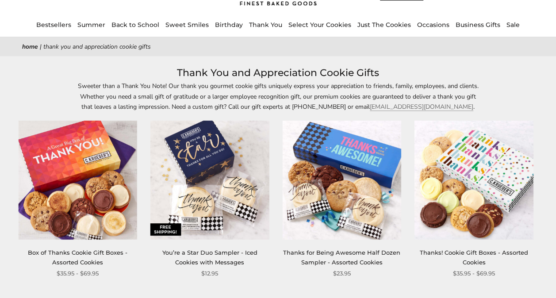 Image resolution: width=556 pixels, height=298 pixels. I want to click on a: Business Gifts, so click(478, 25).